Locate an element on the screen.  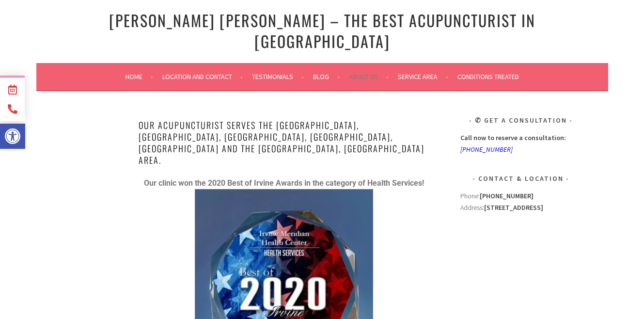
h3: Contact & Location is located at coordinates (521, 178).